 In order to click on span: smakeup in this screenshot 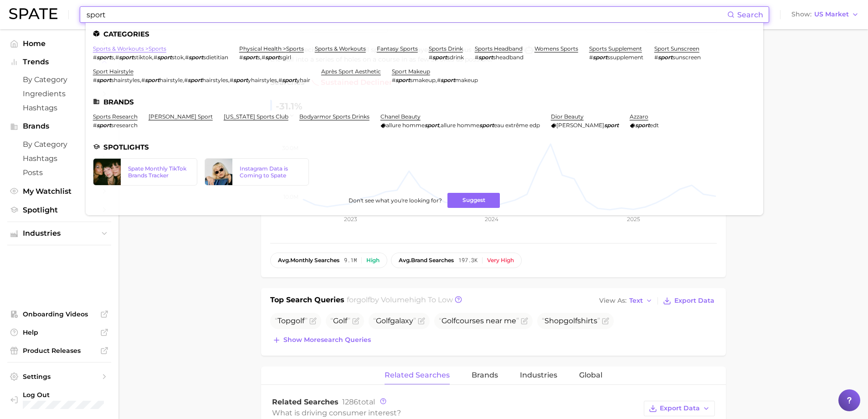, I will do `click(423, 80)`.